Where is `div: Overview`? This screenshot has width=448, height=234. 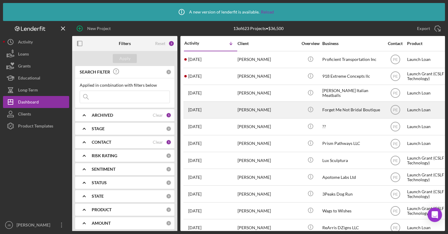
div: Overview is located at coordinates (310, 44).